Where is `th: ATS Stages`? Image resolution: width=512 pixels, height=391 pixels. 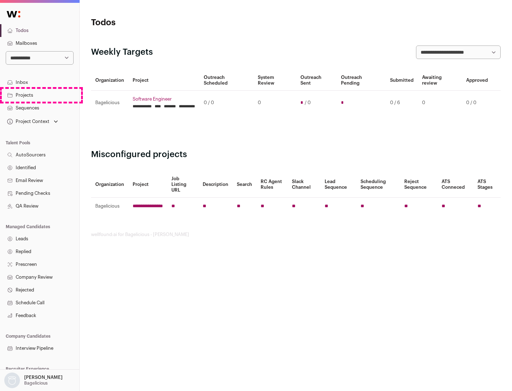
th: ATS Stages is located at coordinates (487, 185).